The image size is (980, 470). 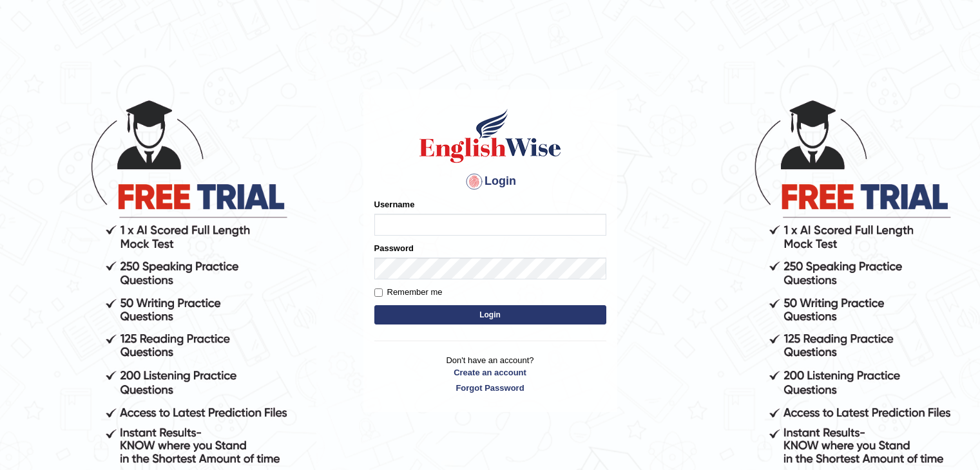 I want to click on button: Login, so click(x=490, y=315).